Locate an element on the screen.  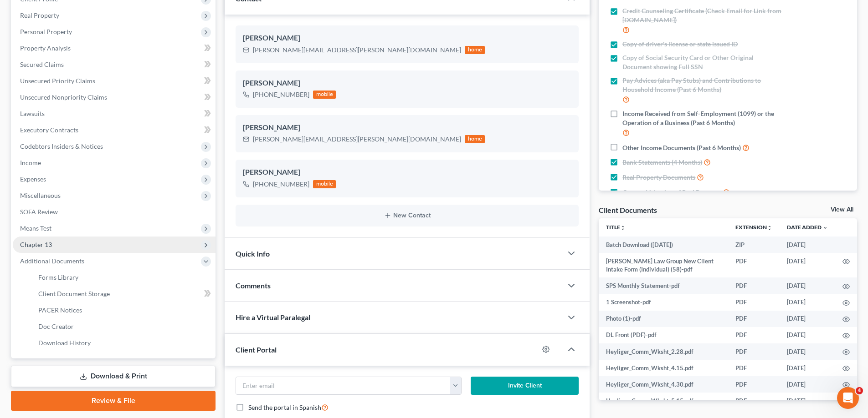
td: Heyliger_Comm_Wksht_4.15.pdf is located at coordinates (663, 368).